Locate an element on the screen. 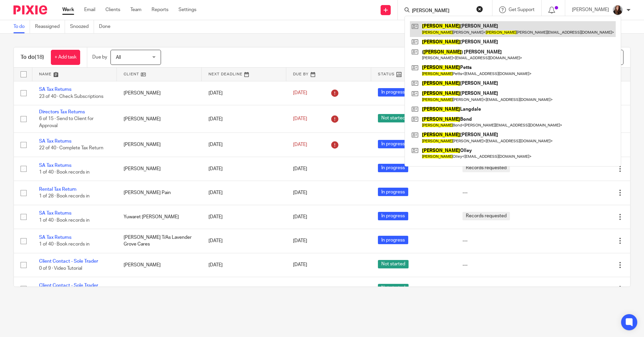 This screenshot has width=644, height=337. p: Due by is located at coordinates (99, 57).